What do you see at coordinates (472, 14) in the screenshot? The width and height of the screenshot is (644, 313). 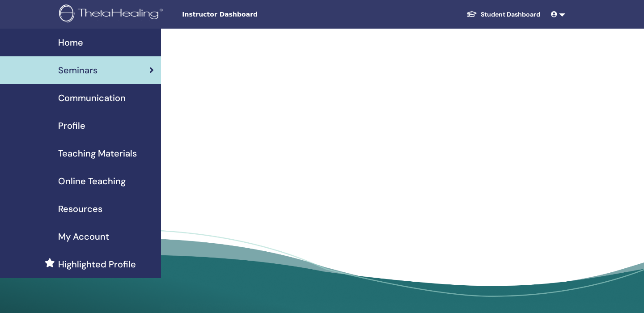 I see `img: graduation-cap-white.svg` at bounding box center [472, 14].